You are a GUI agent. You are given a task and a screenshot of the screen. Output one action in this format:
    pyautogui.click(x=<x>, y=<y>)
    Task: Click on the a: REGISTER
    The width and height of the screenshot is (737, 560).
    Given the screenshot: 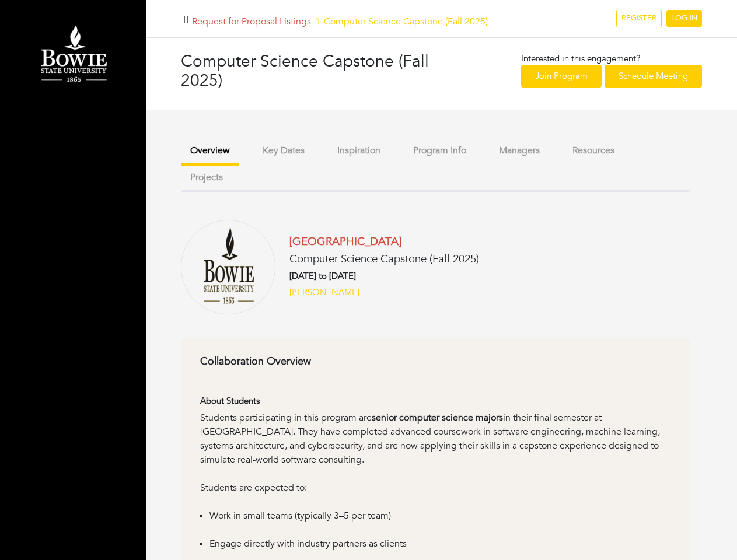 What is the action you would take?
    pyautogui.click(x=639, y=19)
    